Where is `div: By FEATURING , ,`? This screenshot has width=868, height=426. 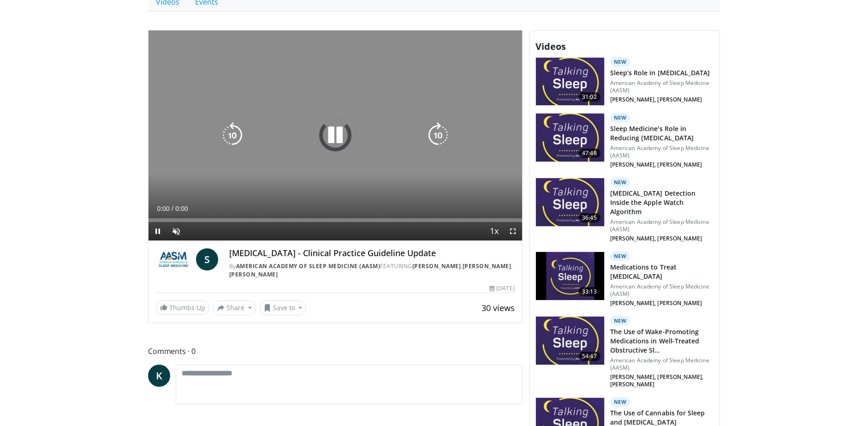 div: By FEATURING , , is located at coordinates (372, 270).